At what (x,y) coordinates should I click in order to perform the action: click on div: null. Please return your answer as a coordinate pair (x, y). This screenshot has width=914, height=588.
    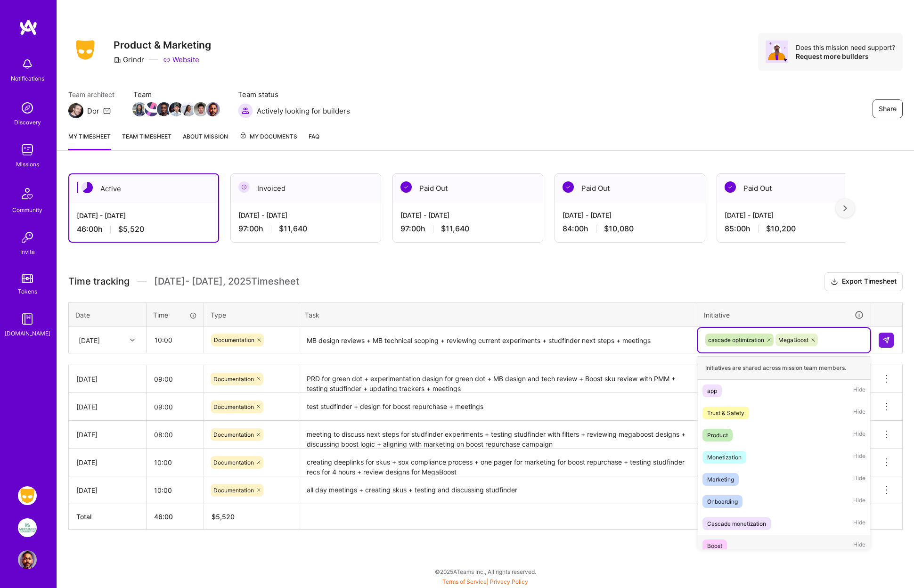
    Looking at the image, I should click on (887, 340).